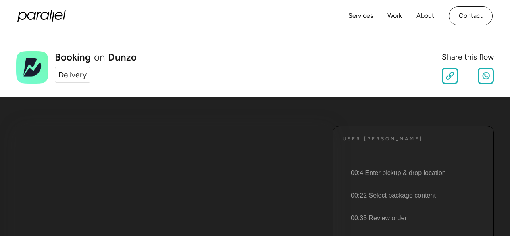  I want to click on div: Share this flow, so click(468, 57).